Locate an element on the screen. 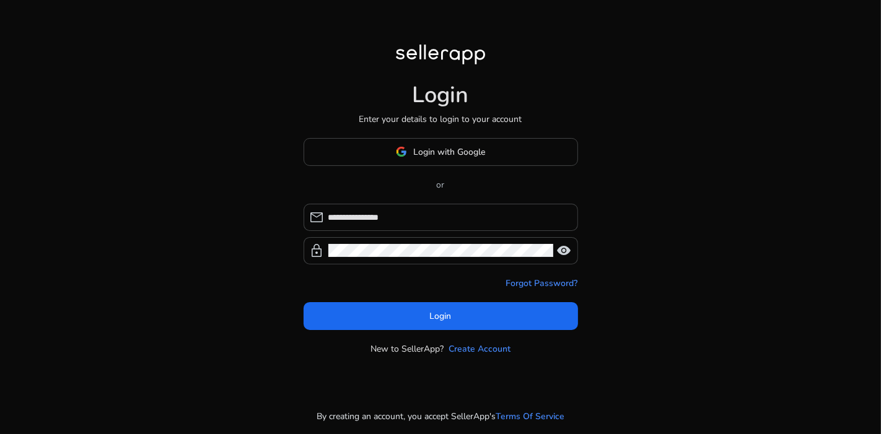  img: google-logo.svg is located at coordinates (401, 152).